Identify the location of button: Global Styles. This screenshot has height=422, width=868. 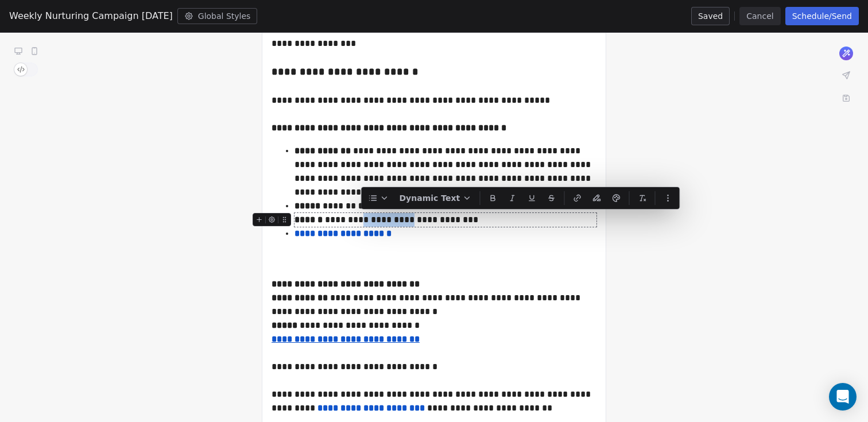
(218, 16).